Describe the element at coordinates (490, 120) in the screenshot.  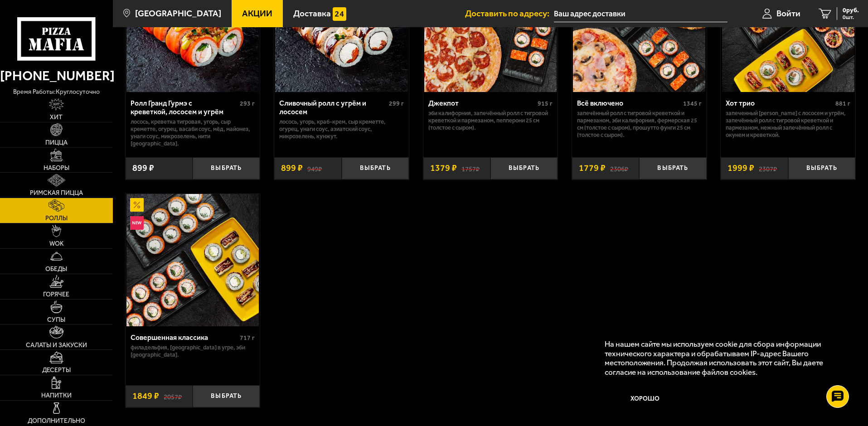
I see `p: Эби Калифорния, Запечённый ролл с тигровой креветкой и пармезаном, Пепперони 25 см (толстое с сыр...` at that location.